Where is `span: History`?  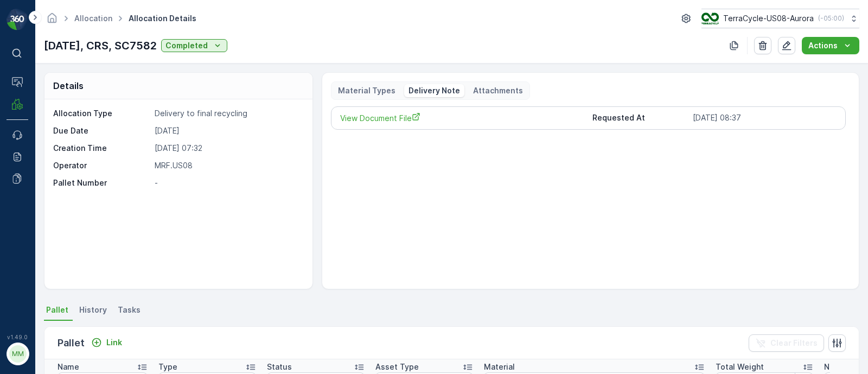 span: History is located at coordinates (93, 309).